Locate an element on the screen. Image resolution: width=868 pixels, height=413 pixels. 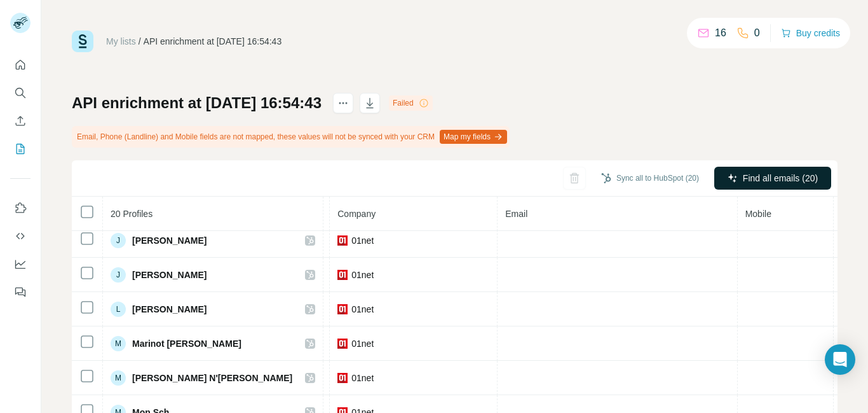
button: actions is located at coordinates (343, 103).